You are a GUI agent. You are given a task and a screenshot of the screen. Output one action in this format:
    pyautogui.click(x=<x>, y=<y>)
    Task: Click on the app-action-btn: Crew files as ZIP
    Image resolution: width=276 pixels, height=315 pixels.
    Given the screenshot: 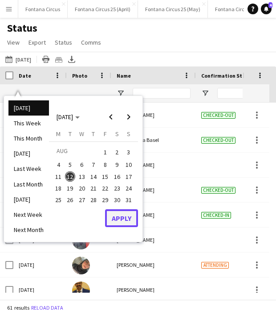 What is the action you would take?
    pyautogui.click(x=59, y=59)
    